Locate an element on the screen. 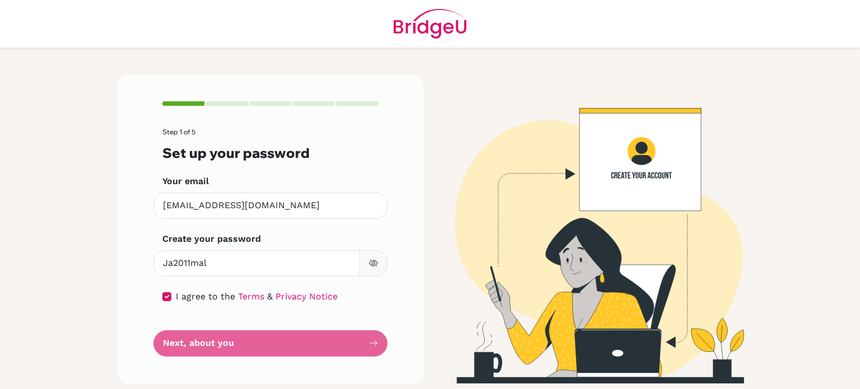 This screenshot has width=860, height=389. input: Insert your email* is located at coordinates (271, 206).